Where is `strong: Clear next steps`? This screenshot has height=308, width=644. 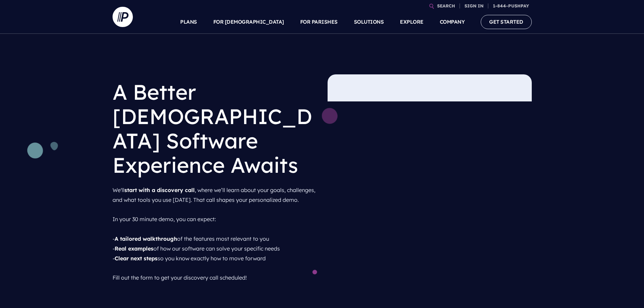 strong: Clear next steps is located at coordinates (136, 258).